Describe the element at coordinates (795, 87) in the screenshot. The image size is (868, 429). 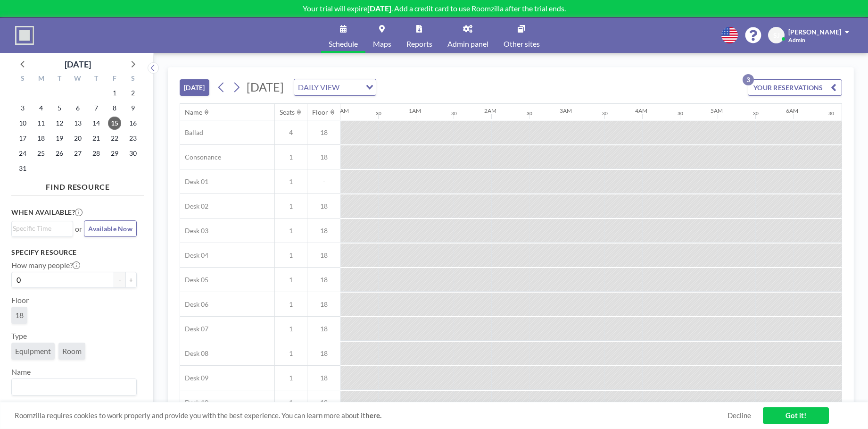
I see `button: YOUR RESERVATIONS3` at that location.